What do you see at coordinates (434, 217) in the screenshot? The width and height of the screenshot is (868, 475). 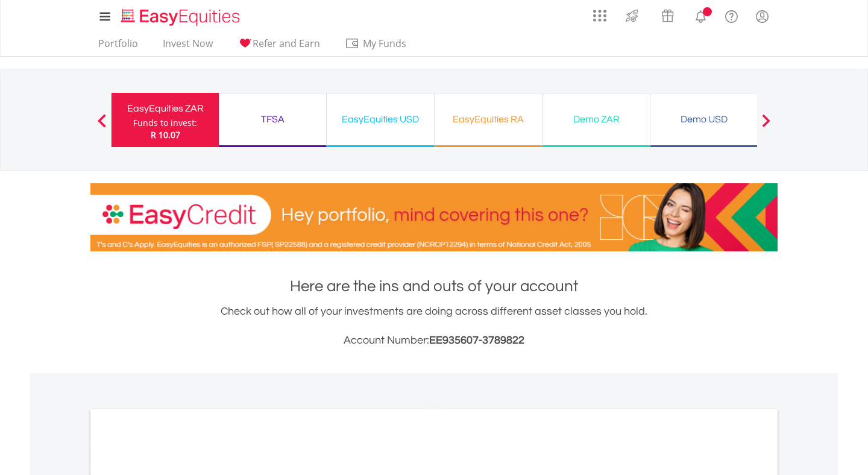 I see `img: EasyCredit Promotion Banner` at bounding box center [434, 217].